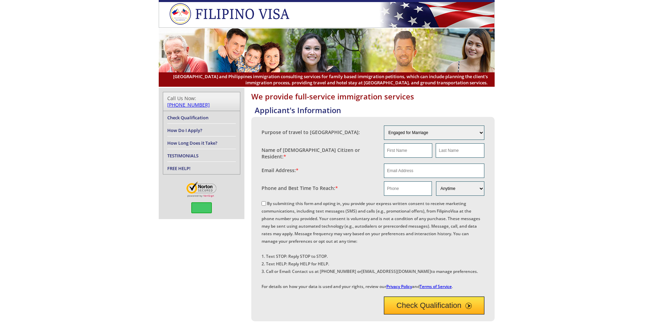  What do you see at coordinates (460, 151) in the screenshot?
I see `input: Last Name` at bounding box center [460, 151].